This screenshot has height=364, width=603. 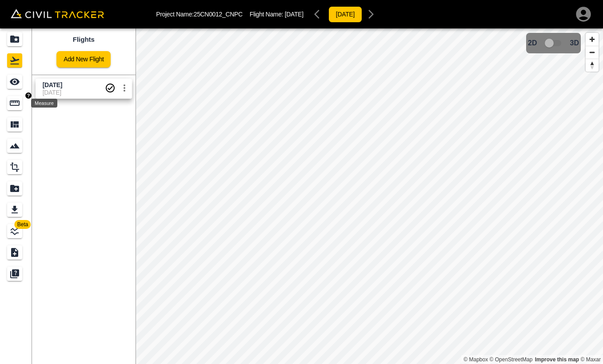 I want to click on span: 3D, so click(x=575, y=43).